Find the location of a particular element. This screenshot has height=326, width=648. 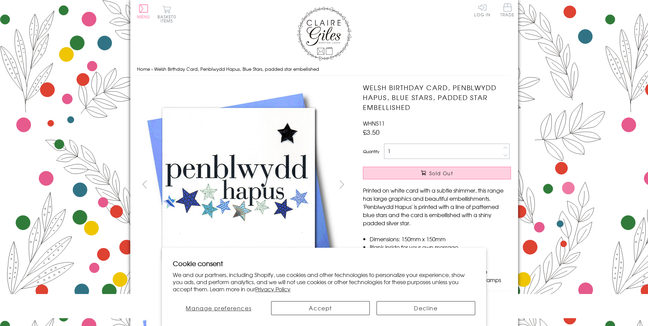

label: Quantity is located at coordinates (371, 151).